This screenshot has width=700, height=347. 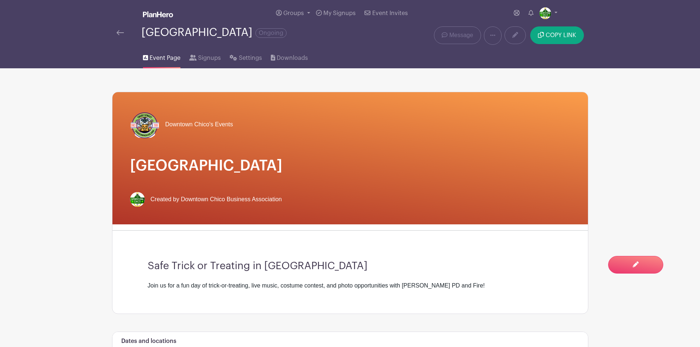 I want to click on a: Message, so click(x=457, y=35).